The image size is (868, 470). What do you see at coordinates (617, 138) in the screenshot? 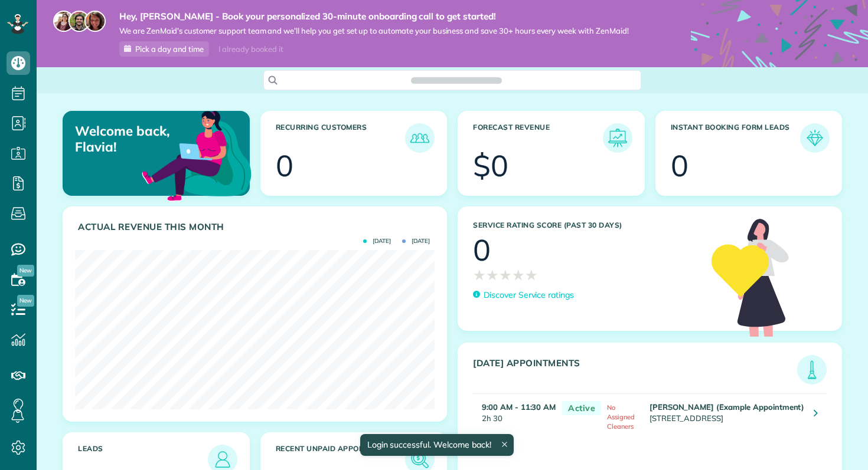
I see `img: icon_forecast_revenue-8c13a41c7ed35a8dcfafea3cbb826a0462acb37728057bba2d056411b612bbbe.png` at bounding box center [617, 138].